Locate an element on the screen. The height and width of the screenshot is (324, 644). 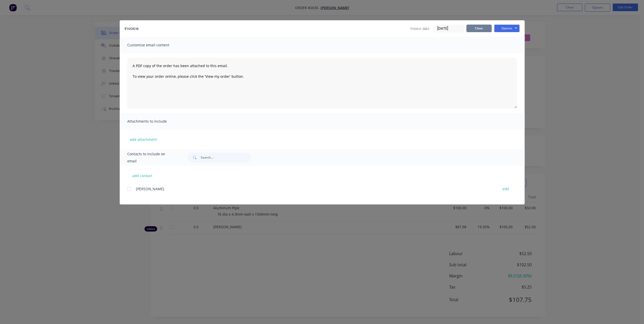
div: Invoice is located at coordinates (132, 29).